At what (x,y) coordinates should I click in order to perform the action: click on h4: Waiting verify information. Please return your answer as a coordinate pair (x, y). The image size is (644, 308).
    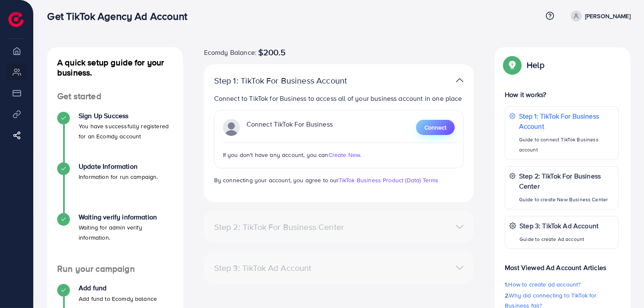
    Looking at the image, I should click on (126, 217).